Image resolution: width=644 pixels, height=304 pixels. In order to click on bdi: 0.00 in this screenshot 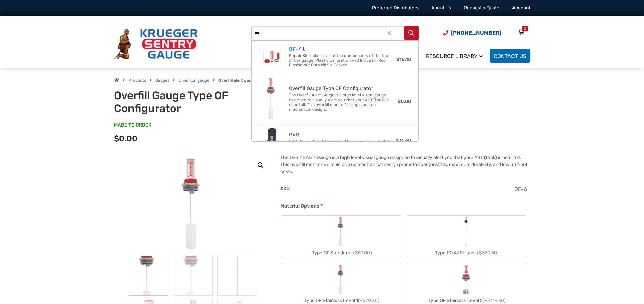, I will do `click(404, 102)`.